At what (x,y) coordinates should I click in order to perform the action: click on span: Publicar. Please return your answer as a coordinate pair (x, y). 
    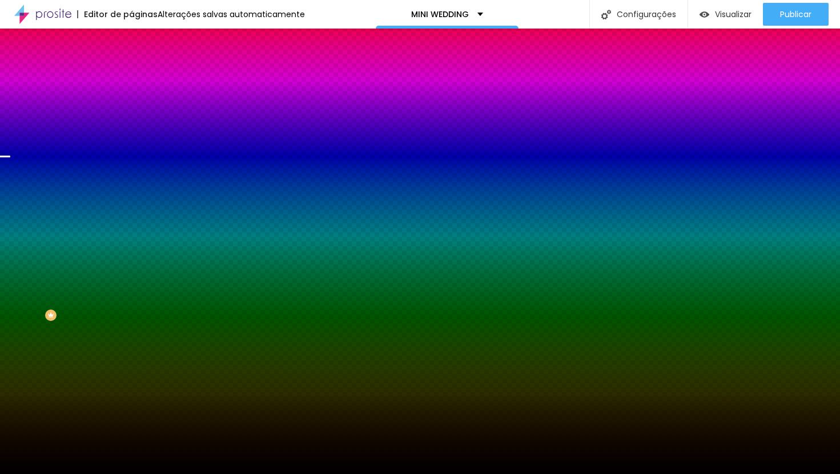
    Looking at the image, I should click on (796, 14).